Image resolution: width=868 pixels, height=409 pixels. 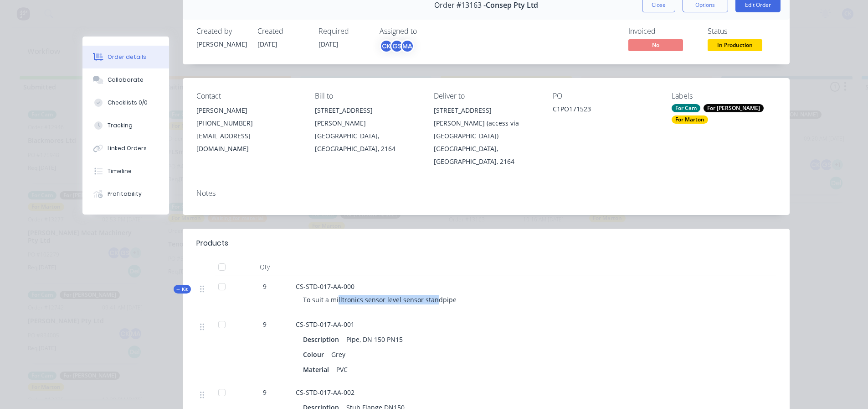 I want to click on div: Colour, so click(x=315, y=354).